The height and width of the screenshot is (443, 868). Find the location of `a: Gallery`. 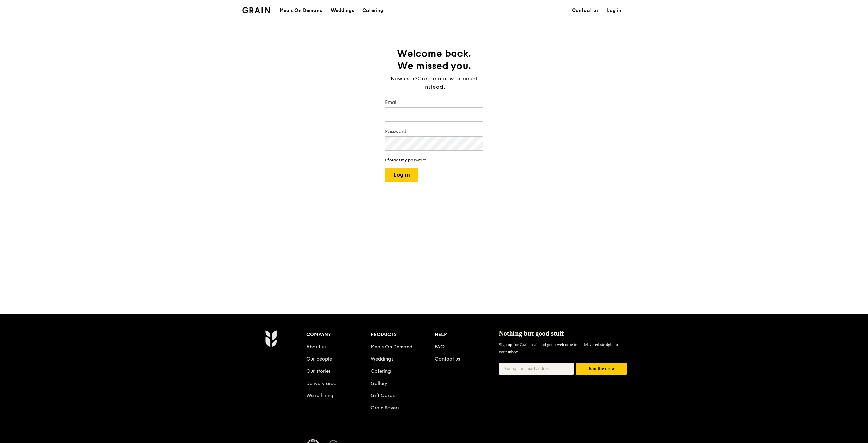

a: Gallery is located at coordinates (379, 383).